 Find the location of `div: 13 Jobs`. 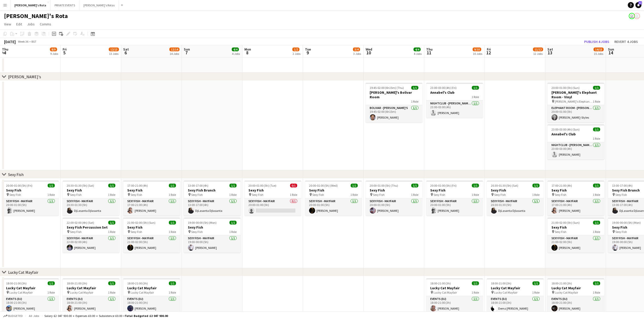

div: 13 Jobs is located at coordinates (114, 53).